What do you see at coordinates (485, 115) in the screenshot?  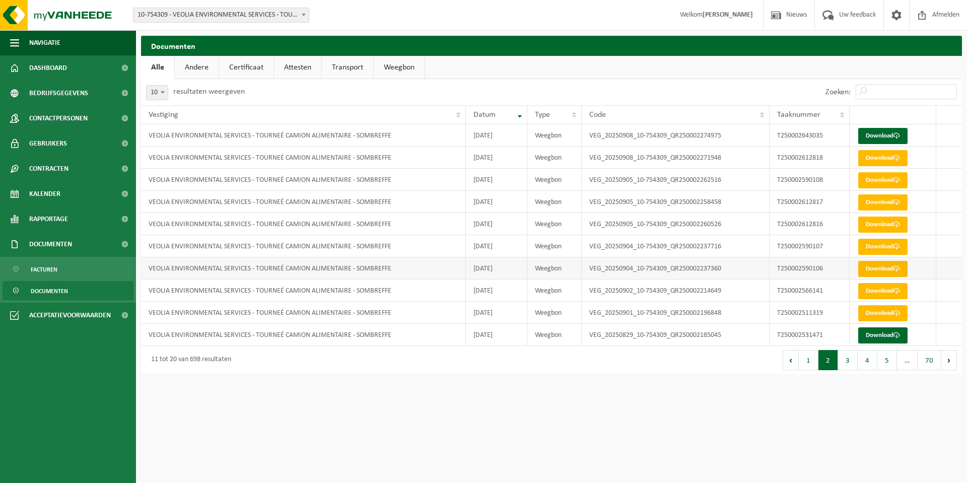 I see `span: Datum` at bounding box center [485, 115].